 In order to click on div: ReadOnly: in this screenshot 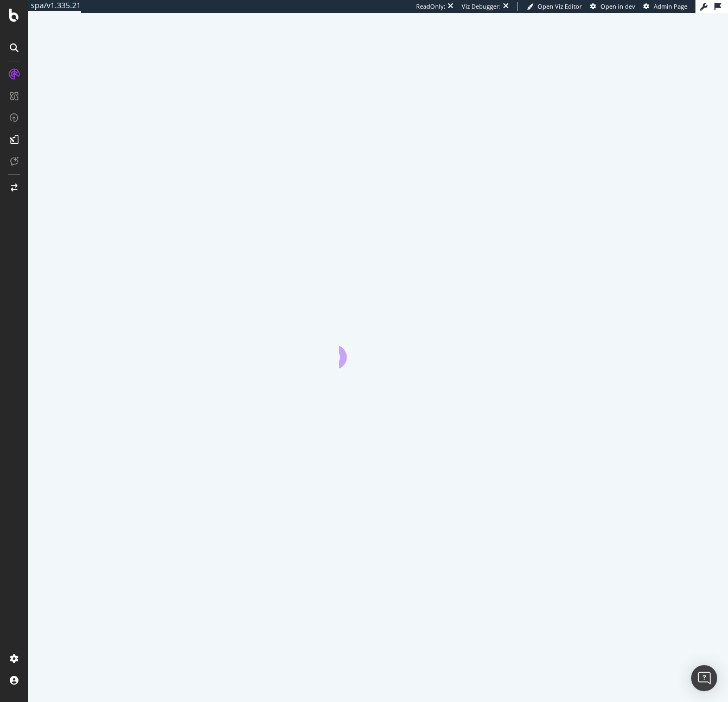, I will do `click(431, 6)`.